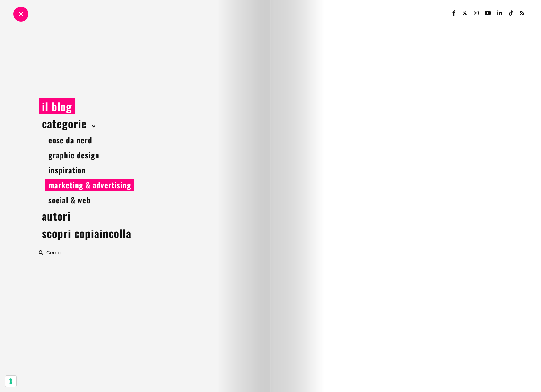  I want to click on a: scopri copiaincolla, so click(86, 233).